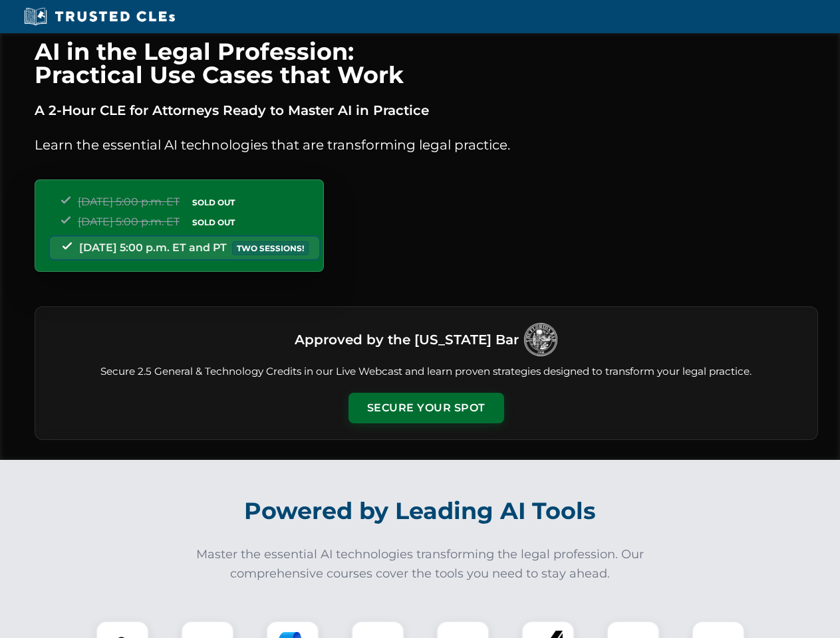 The image size is (840, 638). What do you see at coordinates (99, 17) in the screenshot?
I see `img: Trusted CLEs` at bounding box center [99, 17].